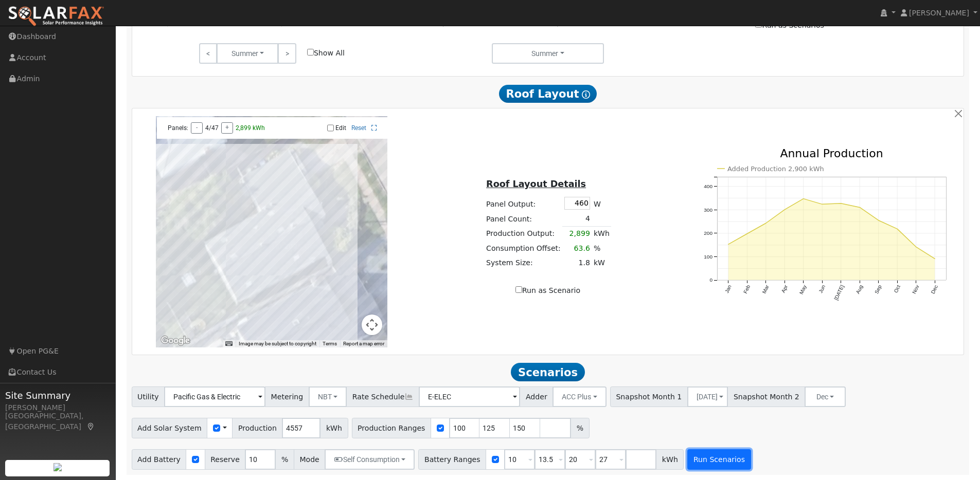 The height and width of the screenshot is (480, 980). Describe the element at coordinates (309, 460) in the screenshot. I see `span: Mode` at that location.